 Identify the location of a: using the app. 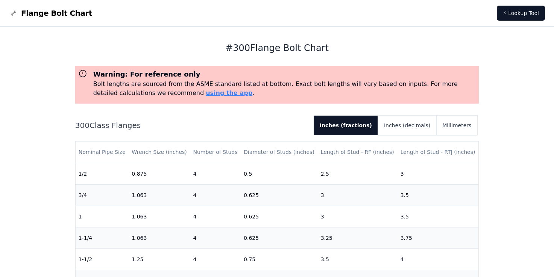
(229, 93).